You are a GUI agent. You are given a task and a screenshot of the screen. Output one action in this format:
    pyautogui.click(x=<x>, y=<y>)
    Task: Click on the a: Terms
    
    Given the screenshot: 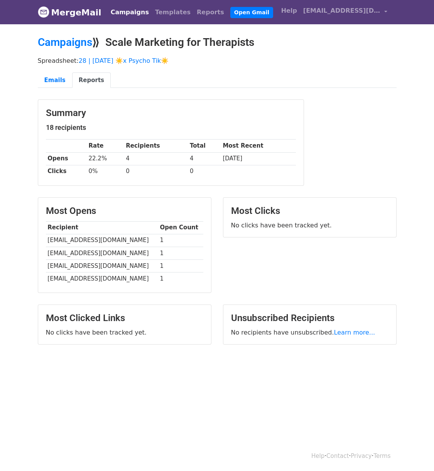 What is the action you would take?
    pyautogui.click(x=382, y=456)
    